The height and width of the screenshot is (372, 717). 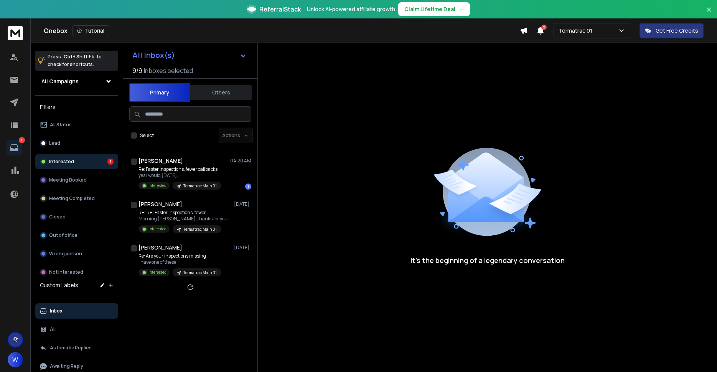 What do you see at coordinates (15, 359) in the screenshot?
I see `button: W` at bounding box center [15, 359].